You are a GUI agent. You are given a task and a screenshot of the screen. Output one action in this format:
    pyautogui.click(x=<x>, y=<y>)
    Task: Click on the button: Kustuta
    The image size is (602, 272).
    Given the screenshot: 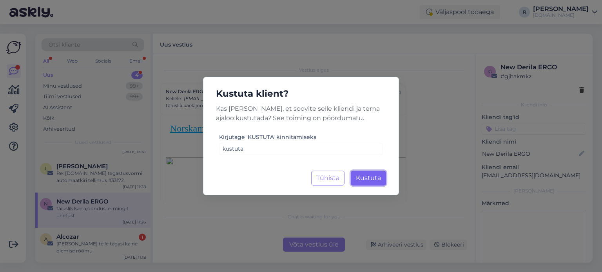 What is the action you would take?
    pyautogui.click(x=368, y=178)
    